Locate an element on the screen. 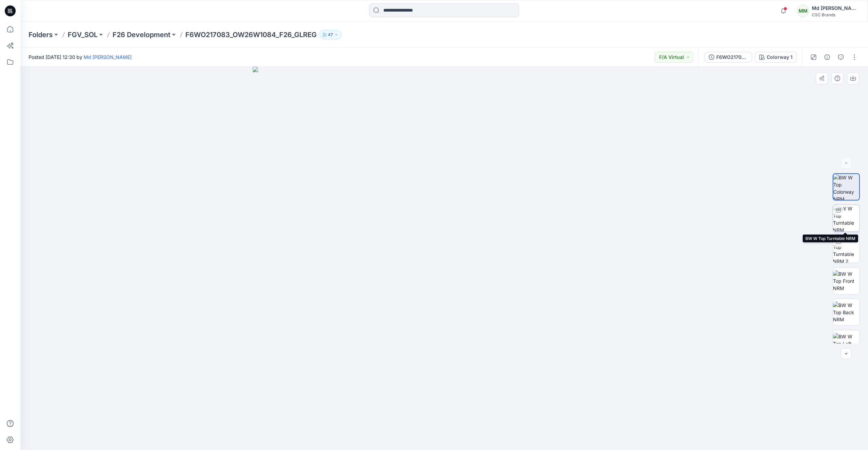 This screenshot has width=868, height=450. img: BW W Top Colorway NRM is located at coordinates (847, 187).